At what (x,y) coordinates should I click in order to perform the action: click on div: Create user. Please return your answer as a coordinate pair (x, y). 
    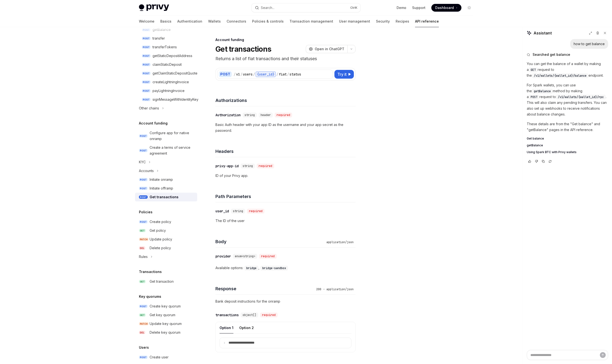
    Looking at the image, I should click on (159, 358).